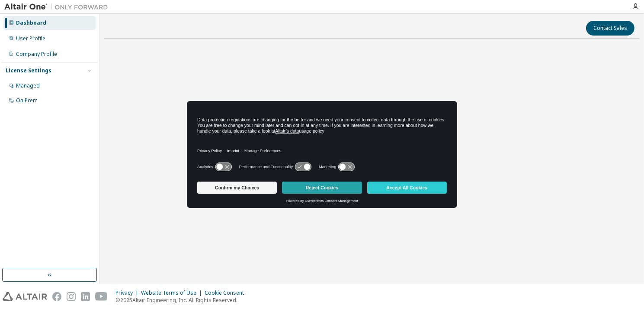  What do you see at coordinates (182, 300) in the screenshot?
I see `p: © 2025 Altair Engineering, Inc. All Rights Reserved.` at bounding box center [182, 300].